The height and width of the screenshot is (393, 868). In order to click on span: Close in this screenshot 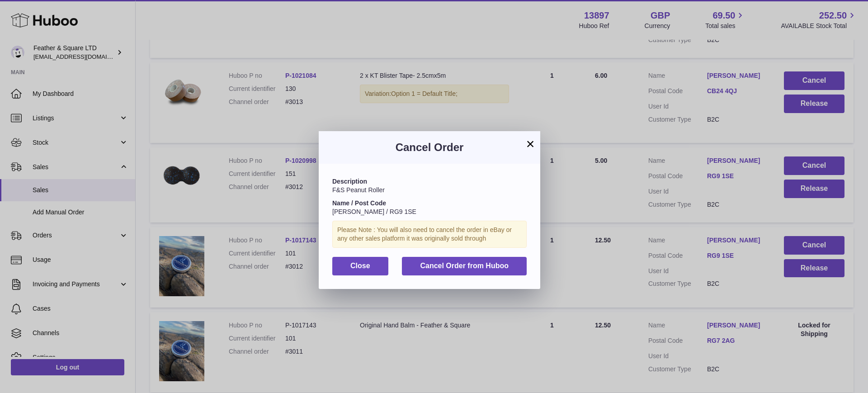, I will do `click(360, 266)`.